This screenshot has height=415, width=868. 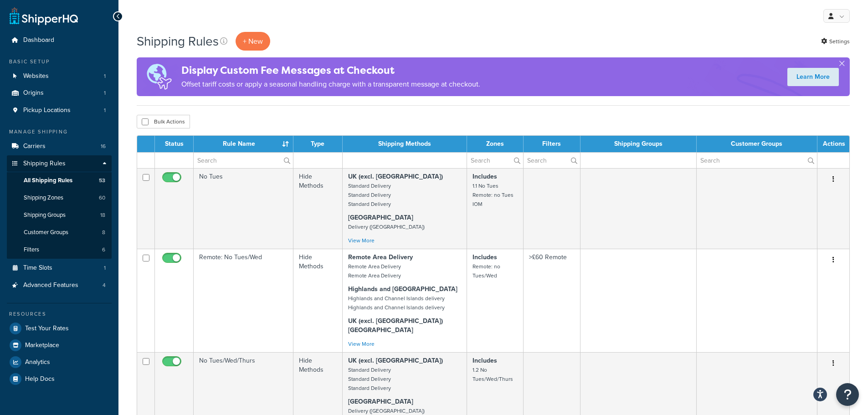 What do you see at coordinates (45, 215) in the screenshot?
I see `span: Shipping Groups` at bounding box center [45, 215].